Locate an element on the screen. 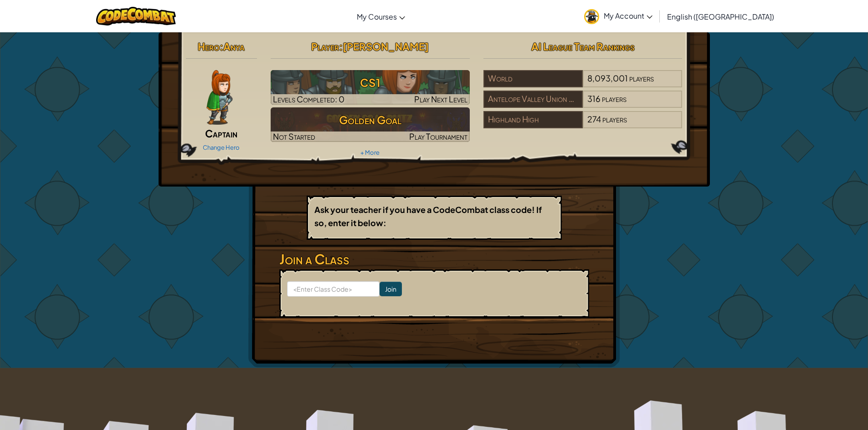 This screenshot has height=430, width=868. span: Captain is located at coordinates (221, 134).